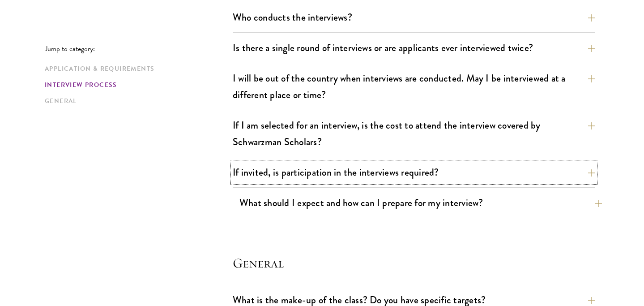 Image resolution: width=644 pixels, height=306 pixels. Describe the element at coordinates (421, 203) in the screenshot. I see `button: What should I expect and how can I prepare for my interview?` at that location.